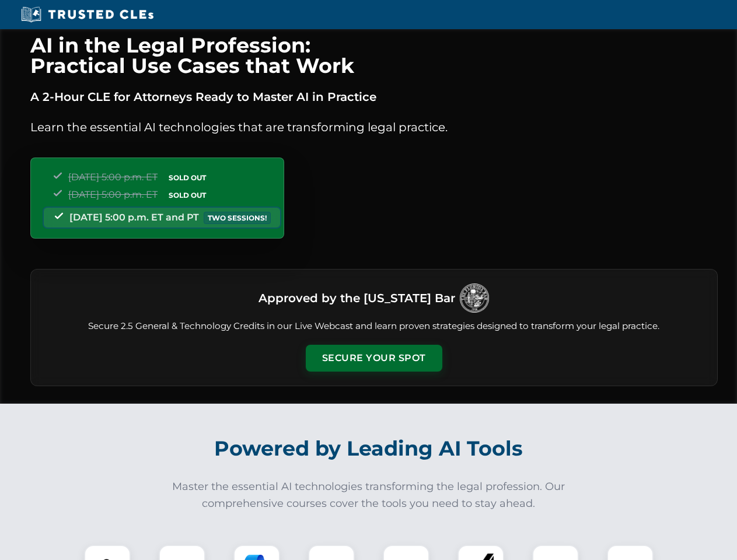  What do you see at coordinates (374, 97) in the screenshot?
I see `p: A 2-Hour CLE for Attorneys Ready to Master AI in Practice` at bounding box center [374, 97].